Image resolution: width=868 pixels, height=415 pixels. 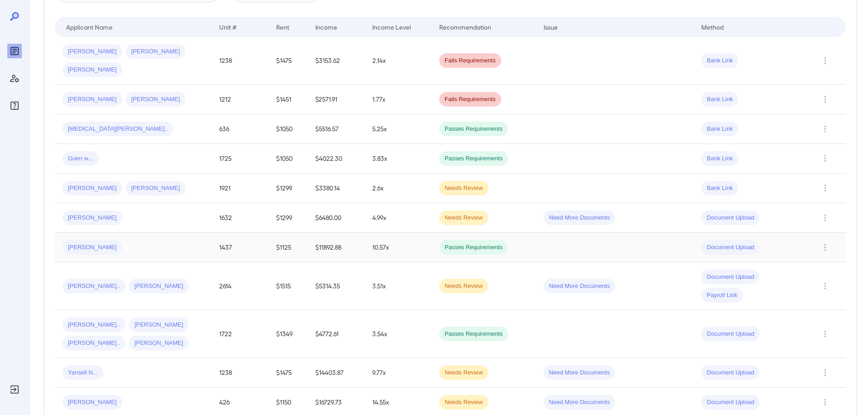 I want to click on div: Log Out, so click(x=14, y=389).